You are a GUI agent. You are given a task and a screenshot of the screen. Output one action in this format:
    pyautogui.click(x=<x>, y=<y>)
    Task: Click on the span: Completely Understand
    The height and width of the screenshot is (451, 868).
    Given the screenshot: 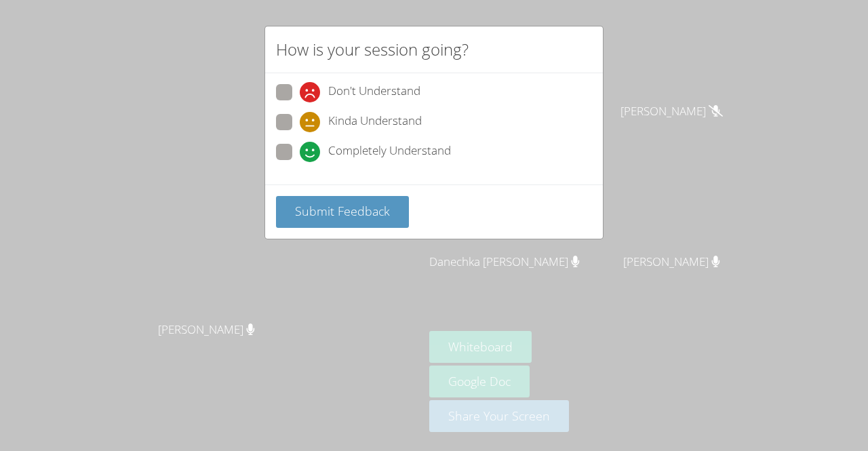 What is the action you would take?
    pyautogui.click(x=389, y=152)
    